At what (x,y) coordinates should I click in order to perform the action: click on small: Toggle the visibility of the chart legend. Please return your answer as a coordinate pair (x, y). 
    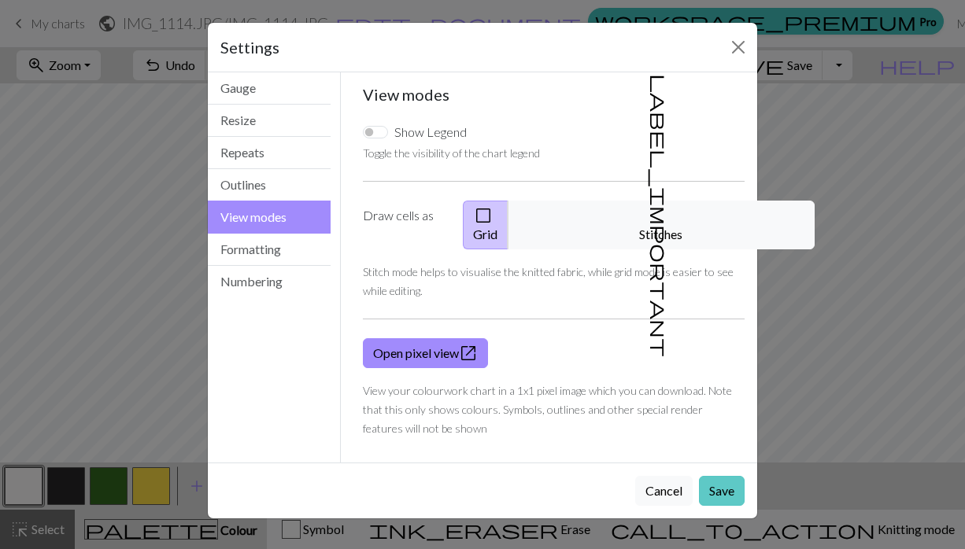
    Looking at the image, I should click on (451, 153).